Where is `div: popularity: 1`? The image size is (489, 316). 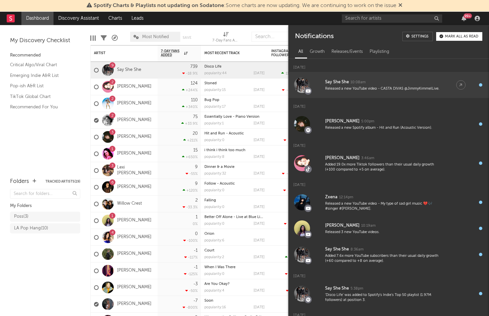 div: popularity: 1 is located at coordinates (214, 123).